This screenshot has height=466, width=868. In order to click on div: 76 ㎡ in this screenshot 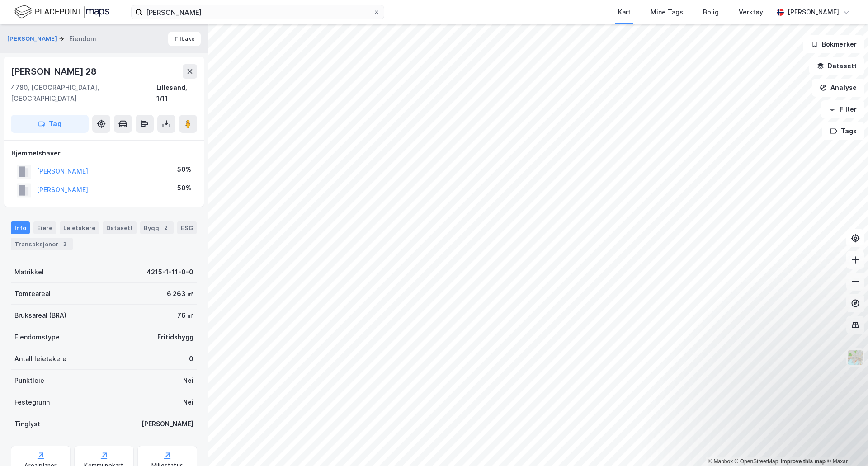, I will do `click(185, 316)`.